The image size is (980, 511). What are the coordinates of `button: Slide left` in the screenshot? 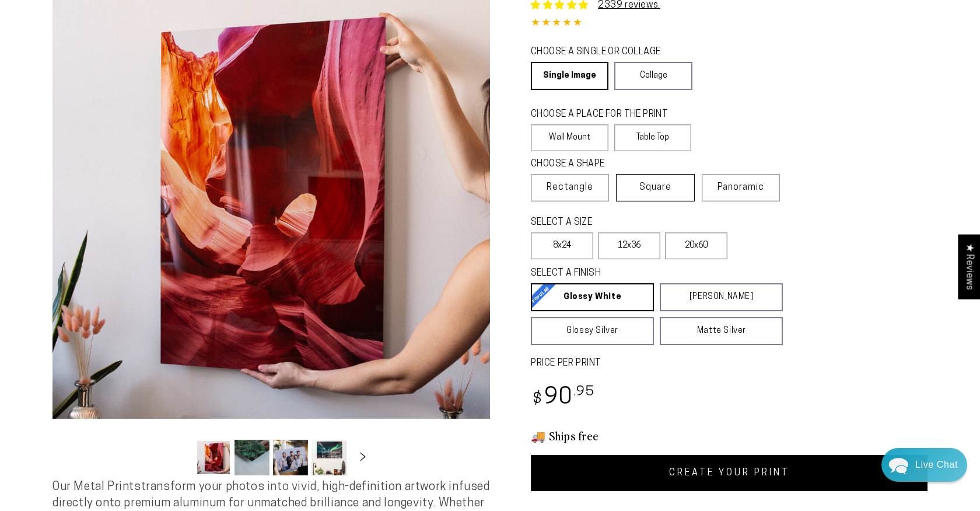 It's located at (179, 457).